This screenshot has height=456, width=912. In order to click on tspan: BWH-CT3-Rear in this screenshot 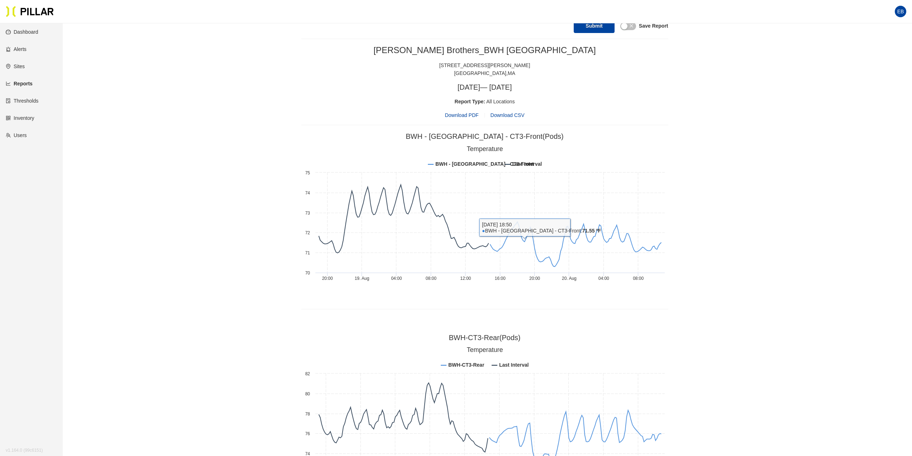, I will do `click(466, 365)`.